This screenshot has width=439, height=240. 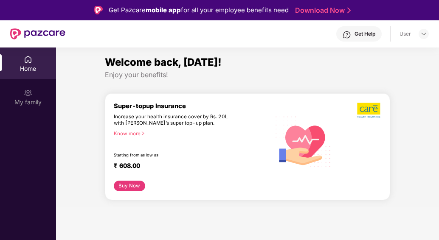 What do you see at coordinates (199, 10) in the screenshot?
I see `div: Get Pazcare for all your employee benefits need` at bounding box center [199, 10].